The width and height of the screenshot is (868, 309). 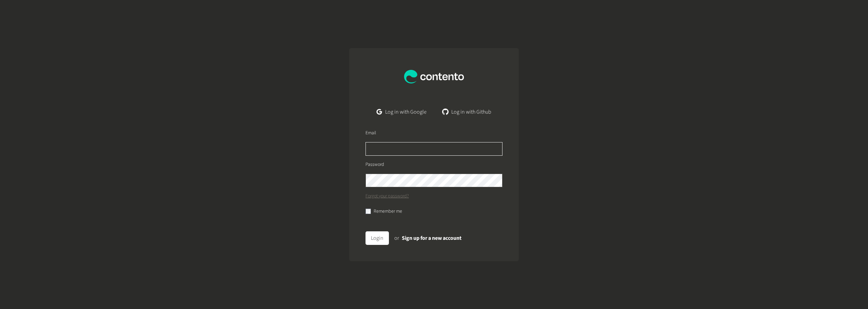 I want to click on span: or, so click(x=397, y=237).